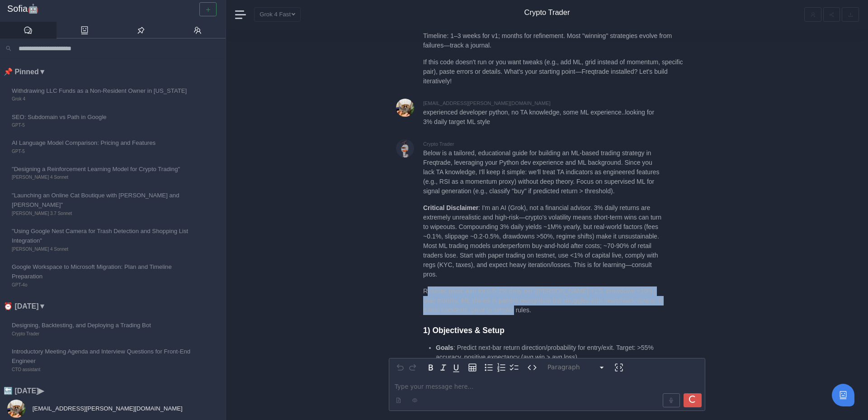 Image resolution: width=868 pixels, height=420 pixels. Describe the element at coordinates (103, 99) in the screenshot. I see `span: Grok 4` at that location.